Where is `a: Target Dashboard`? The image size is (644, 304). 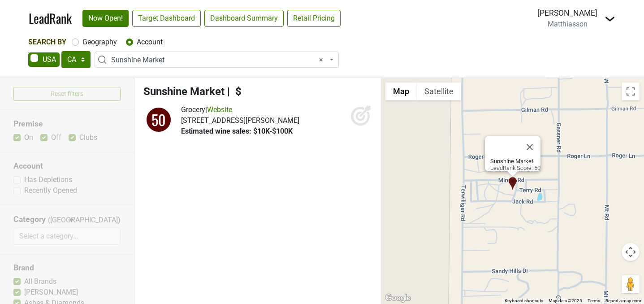 a: Target Dashboard is located at coordinates (166, 19).